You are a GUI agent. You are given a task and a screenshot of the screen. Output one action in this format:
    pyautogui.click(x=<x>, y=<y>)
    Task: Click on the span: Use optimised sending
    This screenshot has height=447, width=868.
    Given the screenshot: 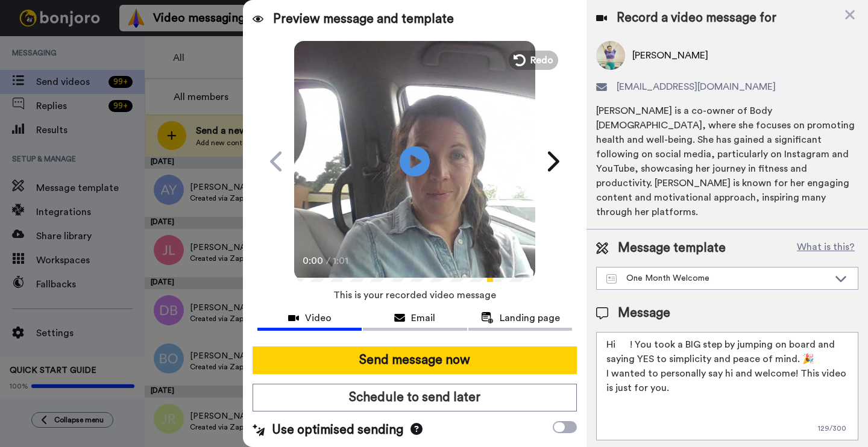 What is the action you would take?
    pyautogui.click(x=338, y=430)
    